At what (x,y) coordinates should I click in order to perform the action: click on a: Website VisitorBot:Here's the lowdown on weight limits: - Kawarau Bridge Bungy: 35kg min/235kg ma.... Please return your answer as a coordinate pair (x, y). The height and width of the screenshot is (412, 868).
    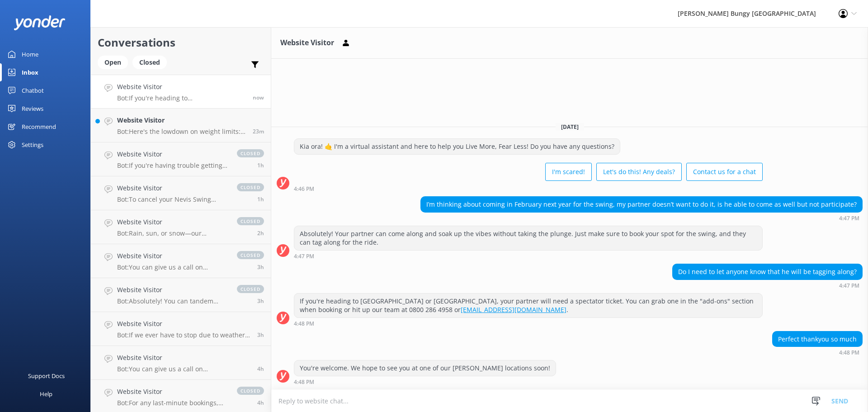
    Looking at the image, I should click on (181, 125).